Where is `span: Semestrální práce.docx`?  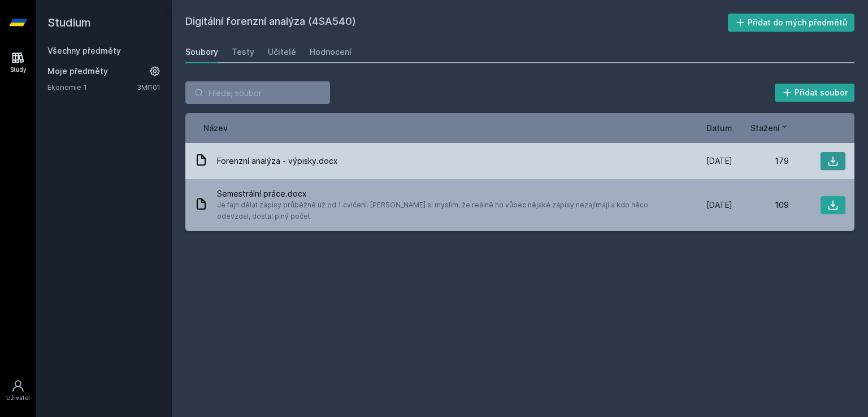 span: Semestrální práce.docx is located at coordinates (444, 194).